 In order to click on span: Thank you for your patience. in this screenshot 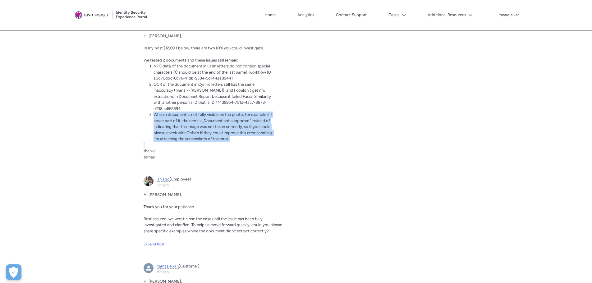, I will do `click(169, 207)`.